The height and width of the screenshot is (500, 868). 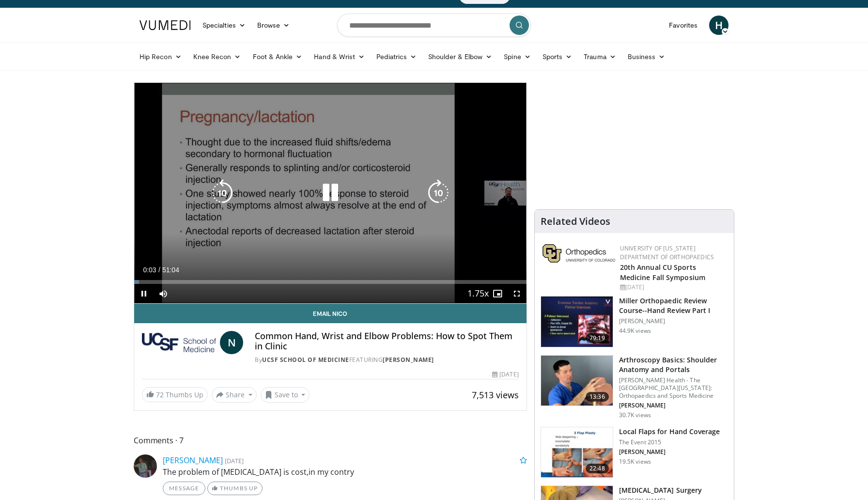 What do you see at coordinates (232, 343) in the screenshot?
I see `span: N` at bounding box center [232, 343].